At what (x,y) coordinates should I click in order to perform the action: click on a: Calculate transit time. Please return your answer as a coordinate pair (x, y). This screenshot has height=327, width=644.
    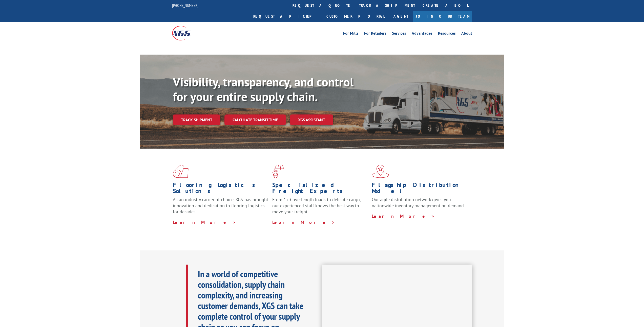
    Looking at the image, I should click on (255, 120).